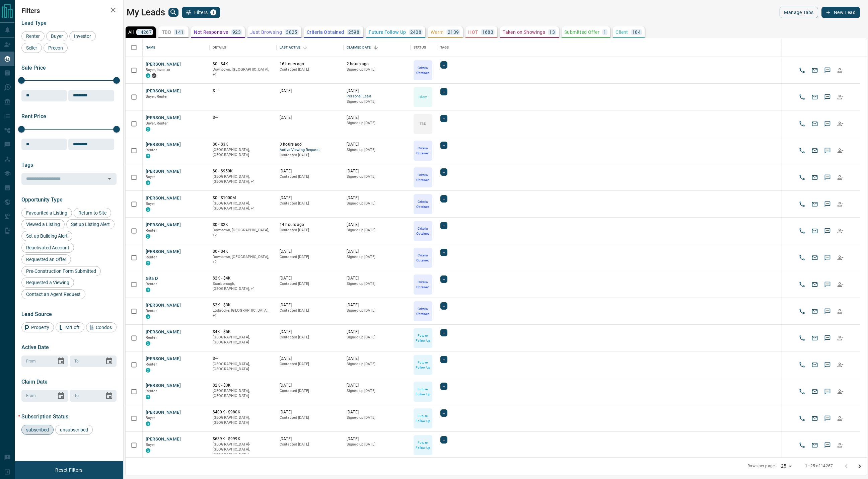 The width and height of the screenshot is (868, 479). What do you see at coordinates (27, 164) in the screenshot?
I see `span: Tags` at bounding box center [27, 164].